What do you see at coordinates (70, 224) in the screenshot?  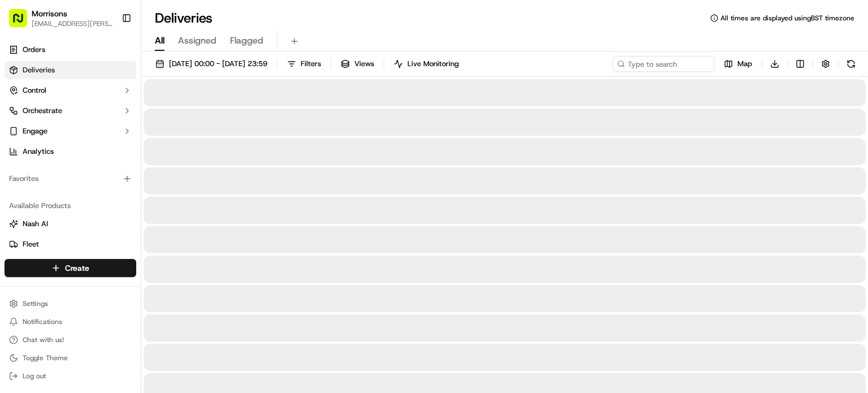 I see `button: Nash AI` at bounding box center [70, 224].